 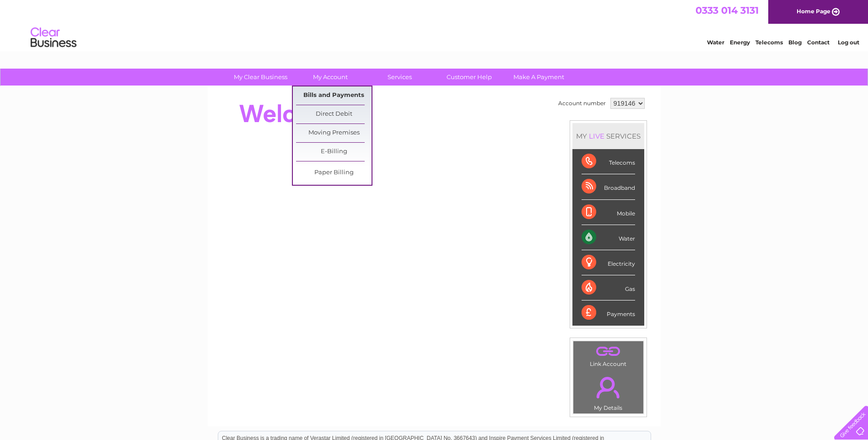 What do you see at coordinates (608, 212) in the screenshot?
I see `div: Mobile` at bounding box center [608, 212].